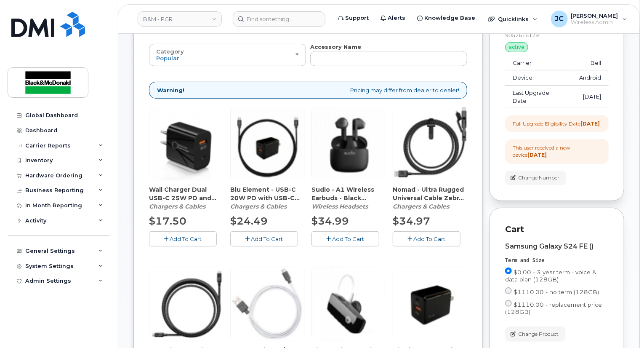 The image size is (644, 348). Describe the element at coordinates (538, 78) in the screenshot. I see `td: Device` at that location.